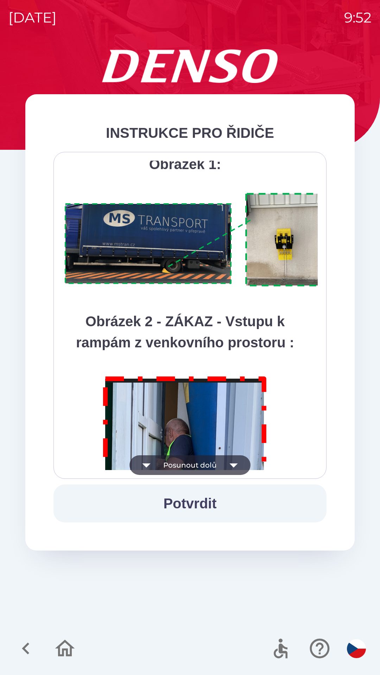 The height and width of the screenshot is (675, 380). I want to click on img: M8MNayrTL6gAAAABJRU5ErkJggg==, so click(185, 496).